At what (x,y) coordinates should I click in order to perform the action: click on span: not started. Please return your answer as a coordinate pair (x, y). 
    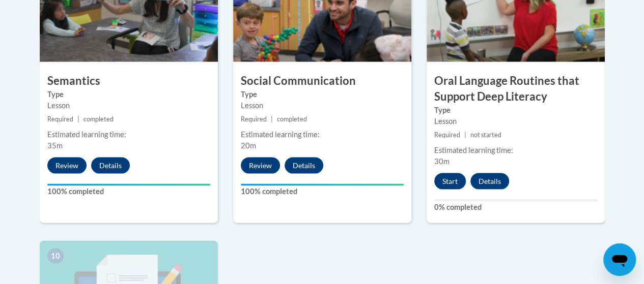
    Looking at the image, I should click on (485, 135).